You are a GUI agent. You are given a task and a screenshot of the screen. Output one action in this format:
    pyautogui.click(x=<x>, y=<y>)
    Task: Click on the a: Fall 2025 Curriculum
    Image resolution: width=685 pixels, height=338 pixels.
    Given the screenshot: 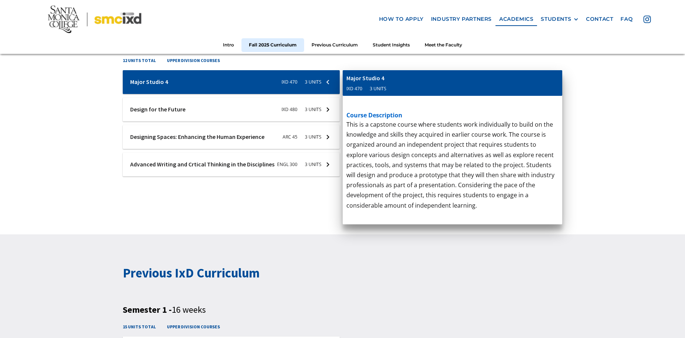 What is the action you would take?
    pyautogui.click(x=273, y=45)
    